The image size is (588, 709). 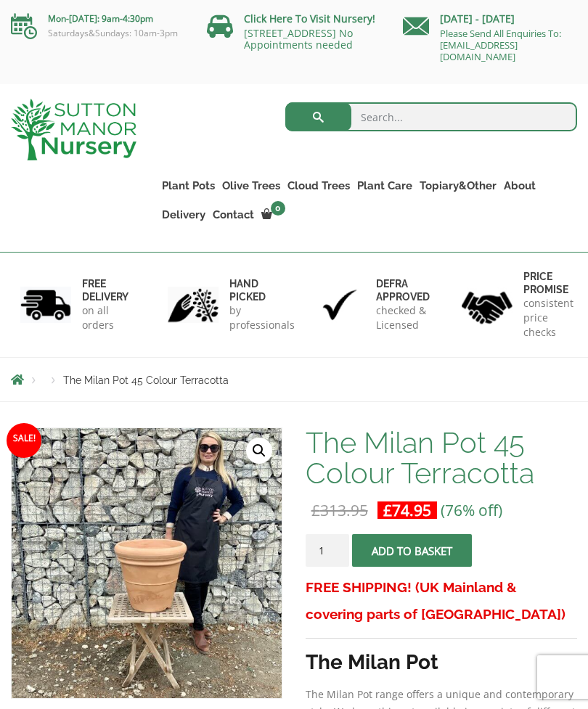 What do you see at coordinates (318, 186) in the screenshot?
I see `a: Cloud Trees` at bounding box center [318, 186].